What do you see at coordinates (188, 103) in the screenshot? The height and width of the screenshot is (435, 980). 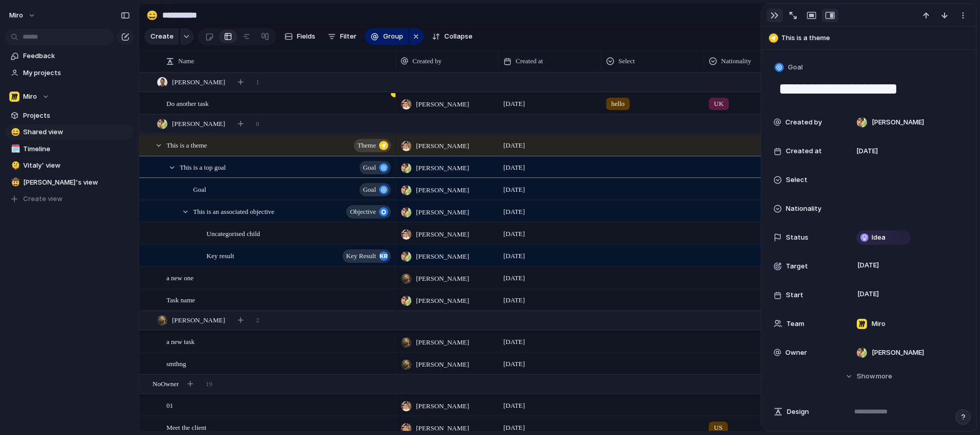 I see `span: Do another task` at bounding box center [188, 103].